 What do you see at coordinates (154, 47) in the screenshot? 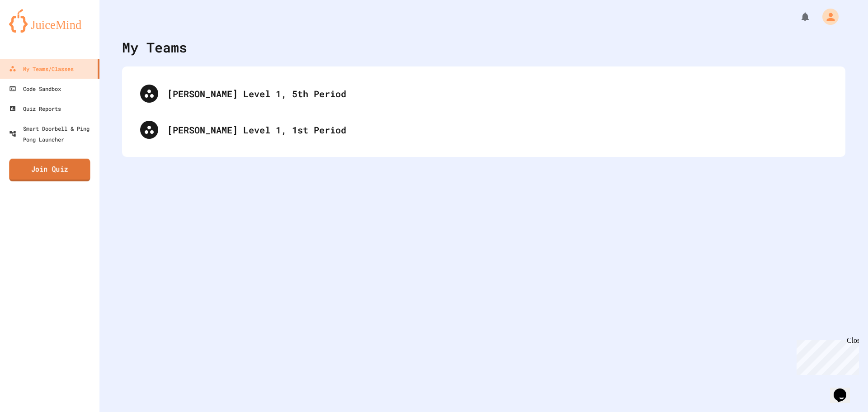
I see `div: My Teams` at bounding box center [154, 47].